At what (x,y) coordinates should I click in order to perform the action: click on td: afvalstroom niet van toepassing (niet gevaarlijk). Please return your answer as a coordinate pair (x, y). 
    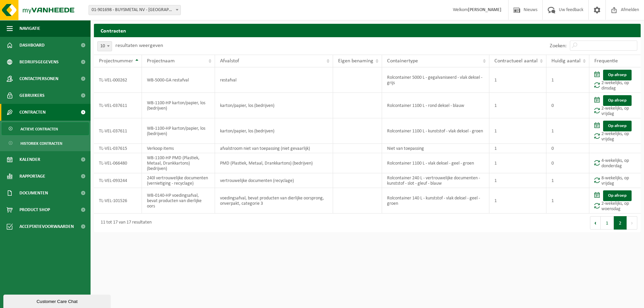
    Looking at the image, I should click on (274, 148).